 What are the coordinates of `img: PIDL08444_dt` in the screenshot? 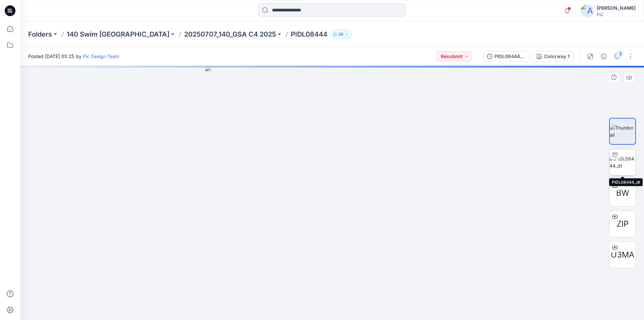 It's located at (623, 162).